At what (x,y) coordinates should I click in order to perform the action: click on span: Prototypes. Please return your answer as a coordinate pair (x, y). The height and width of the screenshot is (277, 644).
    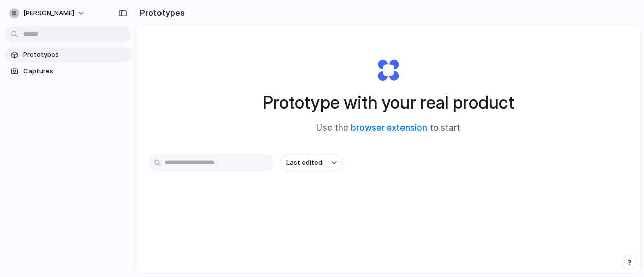
    Looking at the image, I should click on (75, 55).